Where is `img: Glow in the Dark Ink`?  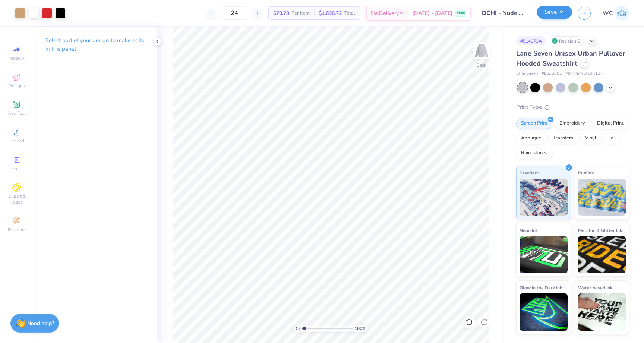 img: Glow in the Dark Ink is located at coordinates (544, 312).